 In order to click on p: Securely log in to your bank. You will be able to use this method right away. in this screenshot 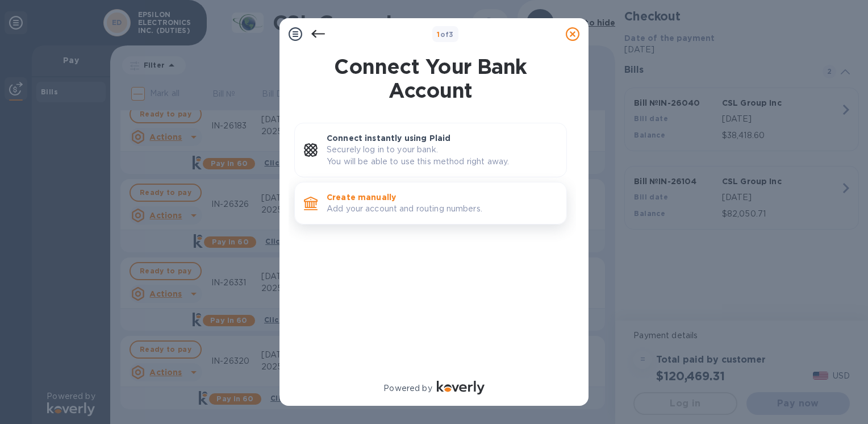, I will do `click(442, 156)`.